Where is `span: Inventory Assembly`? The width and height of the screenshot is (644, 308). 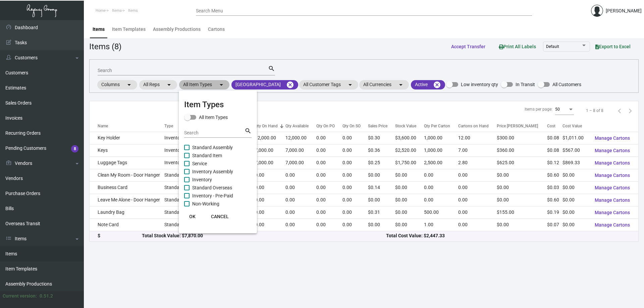 span: Inventory Assembly is located at coordinates (213, 172).